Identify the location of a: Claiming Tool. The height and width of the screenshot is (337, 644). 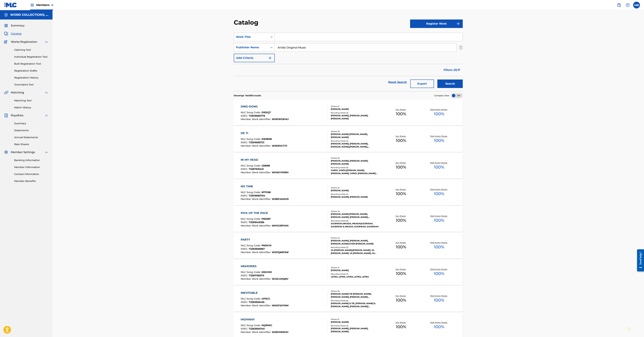
(31, 50).